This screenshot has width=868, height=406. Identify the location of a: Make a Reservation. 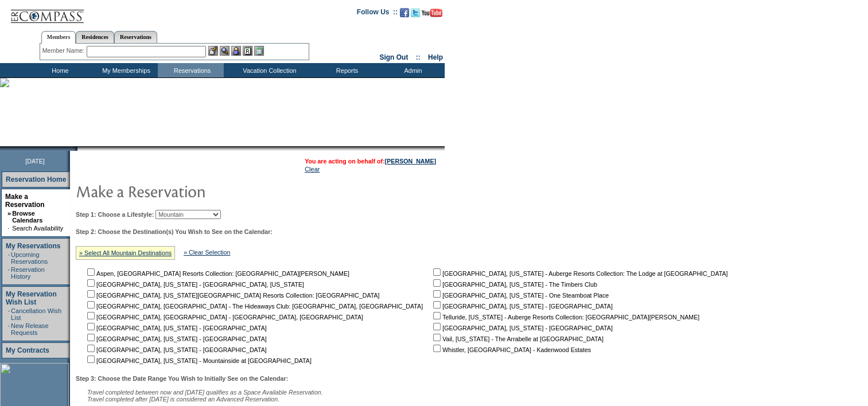
(24, 200).